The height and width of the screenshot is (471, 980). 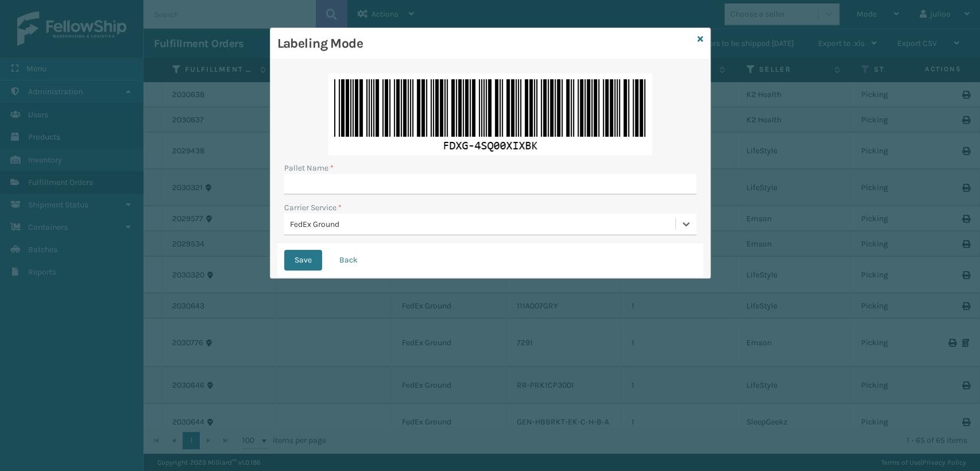 What do you see at coordinates (490, 114) in the screenshot?
I see `img: SAZMEAAAAGSURBVAMA2AHlatouH8AAAAAASUVORK5CYII=` at bounding box center [490, 114].